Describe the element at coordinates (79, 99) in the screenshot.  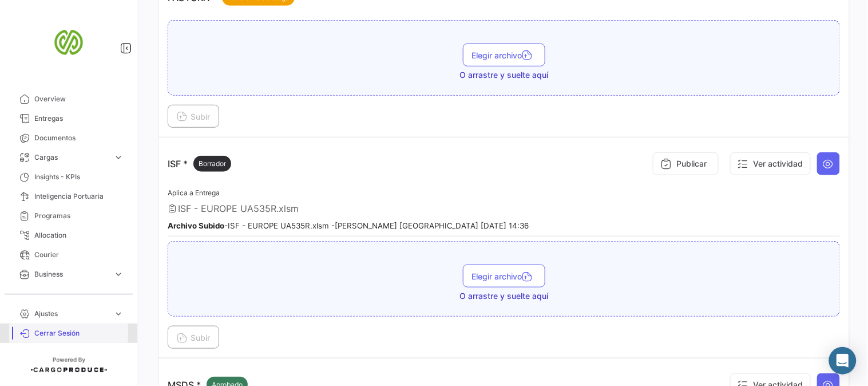
I see `span: Overview` at that location.